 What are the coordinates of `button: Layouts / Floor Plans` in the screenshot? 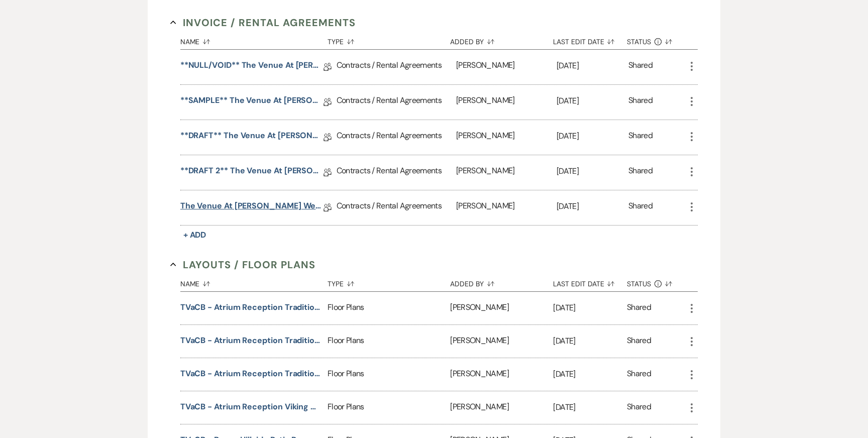 It's located at (243, 265).